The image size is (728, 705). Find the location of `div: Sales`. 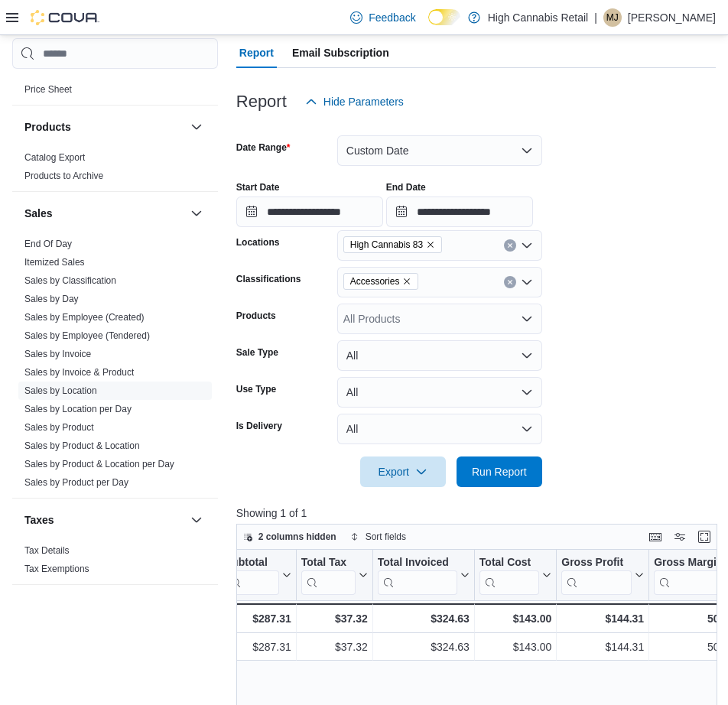

div: Sales is located at coordinates (115, 367).